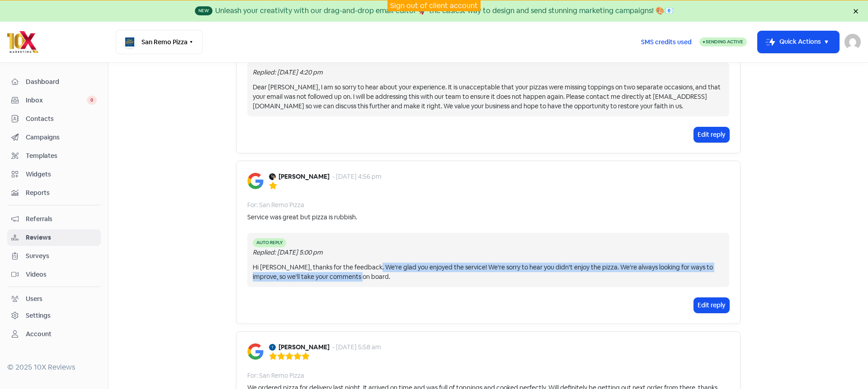 The image size is (868, 389). What do you see at coordinates (54, 256) in the screenshot?
I see `a: Surveys` at bounding box center [54, 256].